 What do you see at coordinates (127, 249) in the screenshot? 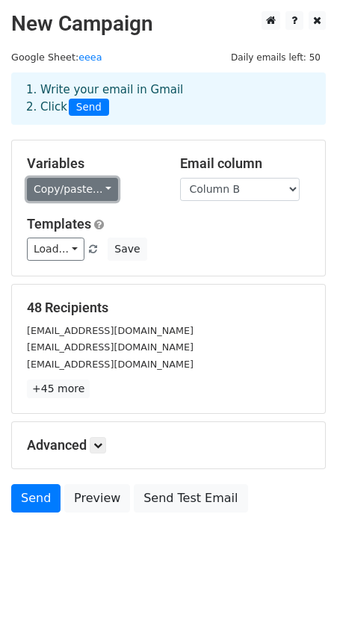
I see `button: Save` at bounding box center [127, 249].